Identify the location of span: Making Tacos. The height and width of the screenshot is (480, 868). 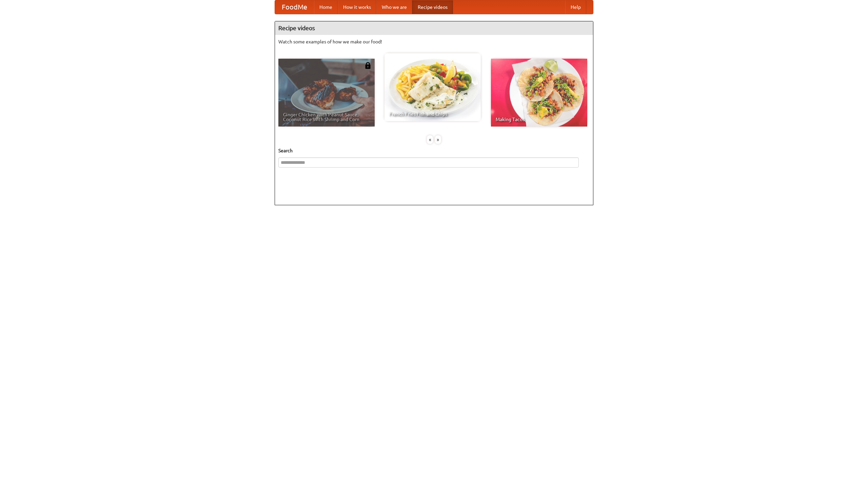
(539, 119).